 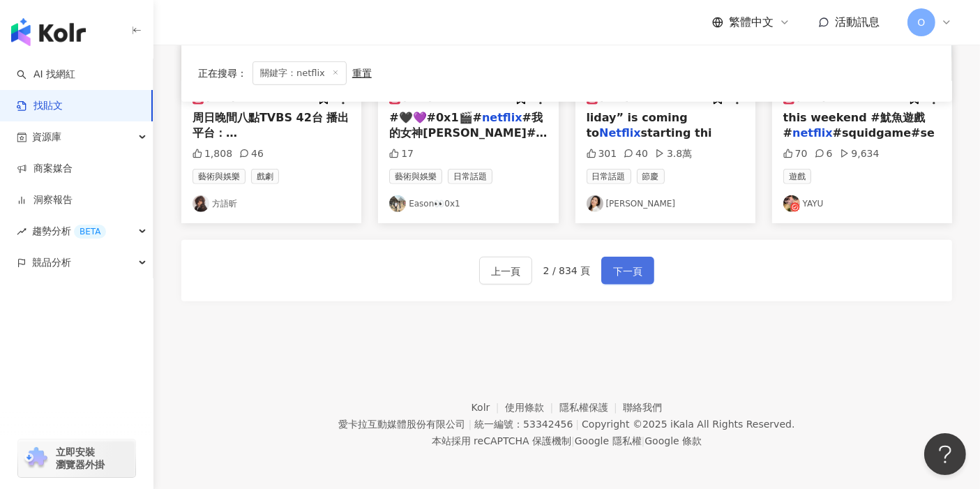 What do you see at coordinates (47, 137) in the screenshot?
I see `span: 資源庫` at bounding box center [47, 137].